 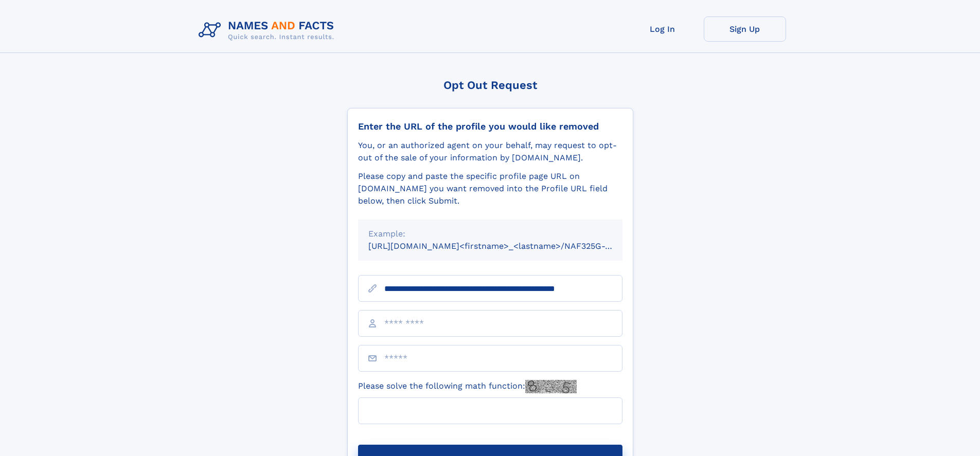 What do you see at coordinates (663, 29) in the screenshot?
I see `a: Log In` at bounding box center [663, 29].